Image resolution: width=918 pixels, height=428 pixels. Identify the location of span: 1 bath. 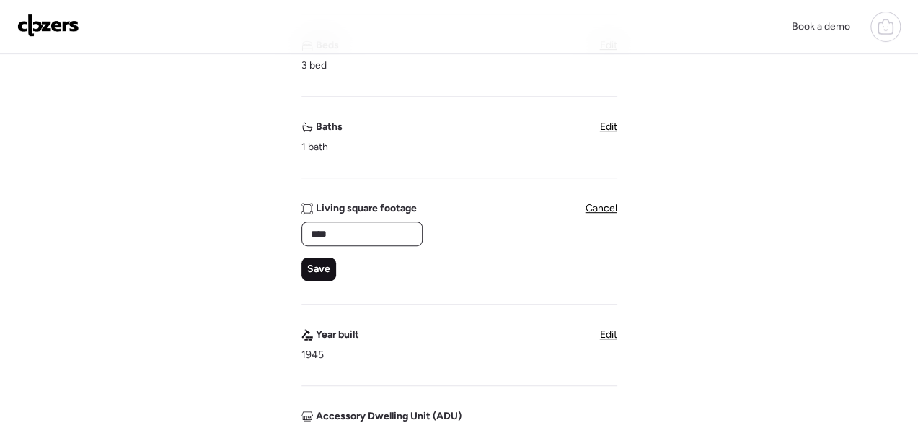
(315, 147).